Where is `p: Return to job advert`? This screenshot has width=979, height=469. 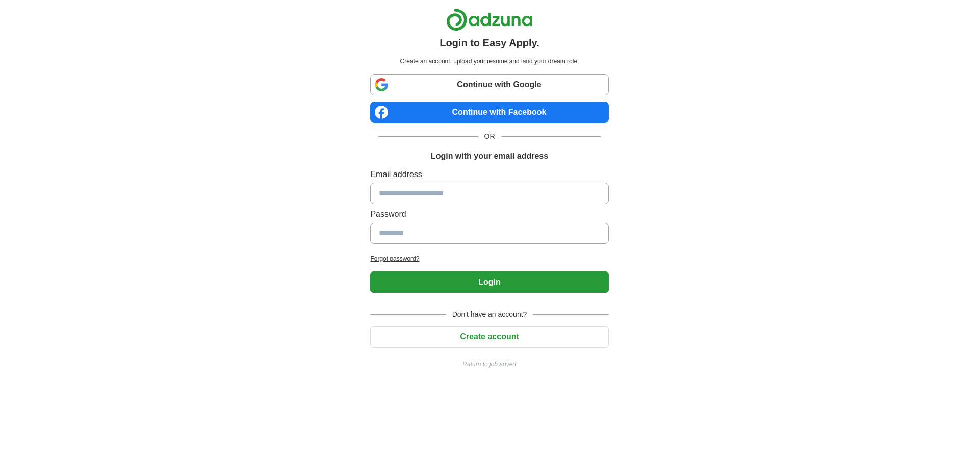
p: Return to job advert is located at coordinates (489, 364).